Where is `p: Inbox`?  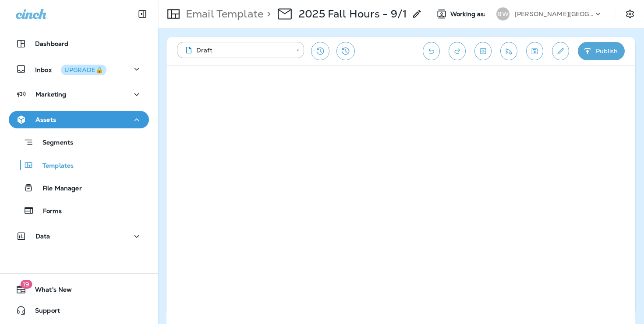
p: Inbox is located at coordinates (71, 69).